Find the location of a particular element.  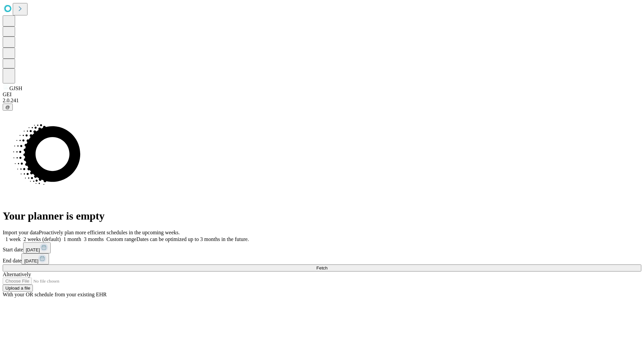

span: 1 week is located at coordinates (13, 239).